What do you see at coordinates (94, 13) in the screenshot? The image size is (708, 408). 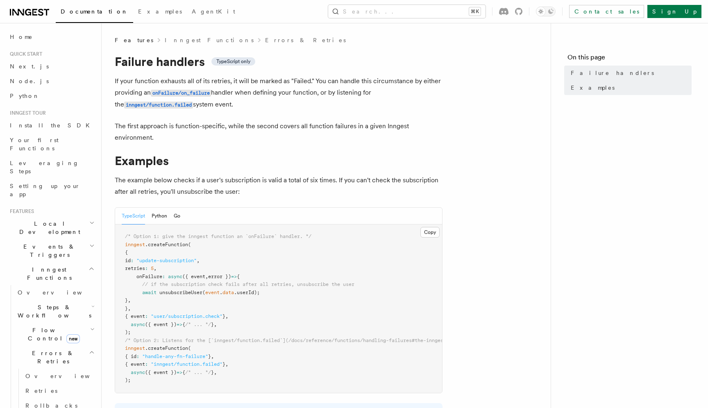 I see `a: Documentation` at bounding box center [94, 13].